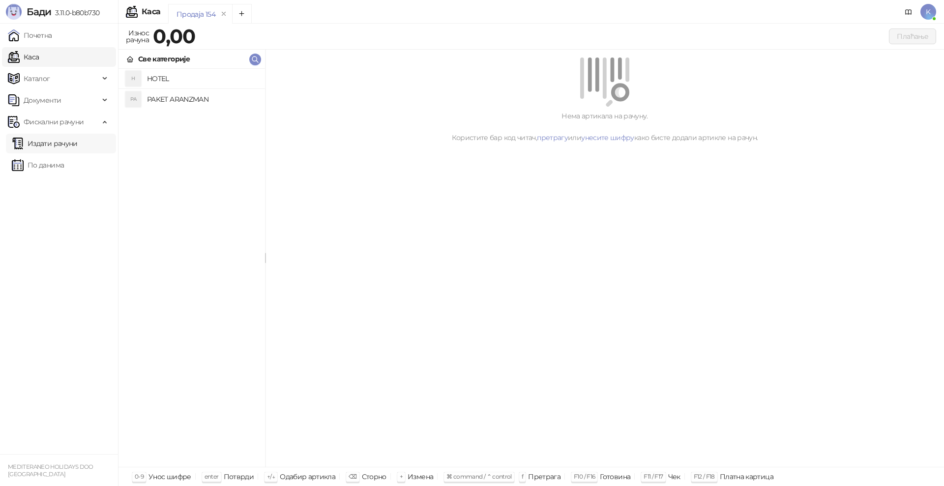 This screenshot has width=944, height=486. Describe the element at coordinates (38, 165) in the screenshot. I see `a: По данима` at that location.